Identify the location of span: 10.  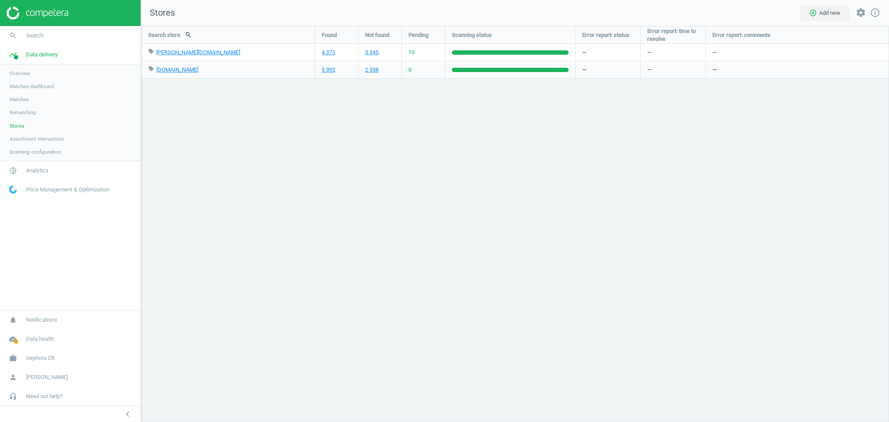
(411, 53).